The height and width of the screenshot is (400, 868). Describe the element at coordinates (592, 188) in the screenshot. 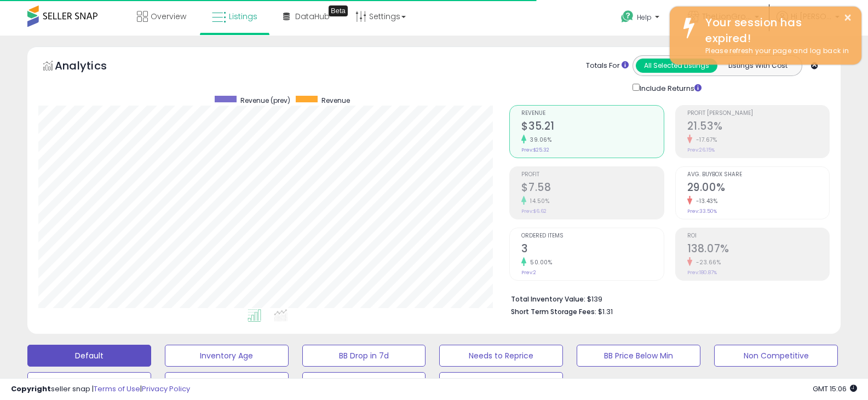

I see `h2: $7.58` at that location.